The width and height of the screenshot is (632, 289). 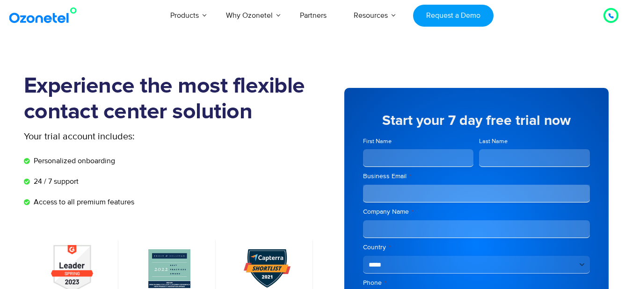 I want to click on span: Access to all premium features, so click(x=83, y=202).